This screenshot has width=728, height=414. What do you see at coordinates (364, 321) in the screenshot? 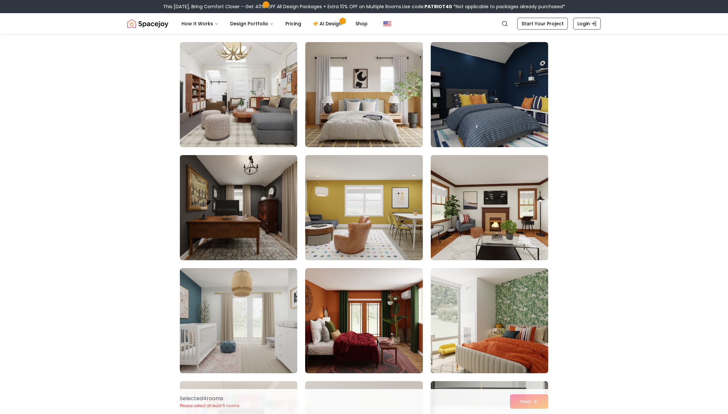
I see `img: Room room-44` at bounding box center [364, 321].